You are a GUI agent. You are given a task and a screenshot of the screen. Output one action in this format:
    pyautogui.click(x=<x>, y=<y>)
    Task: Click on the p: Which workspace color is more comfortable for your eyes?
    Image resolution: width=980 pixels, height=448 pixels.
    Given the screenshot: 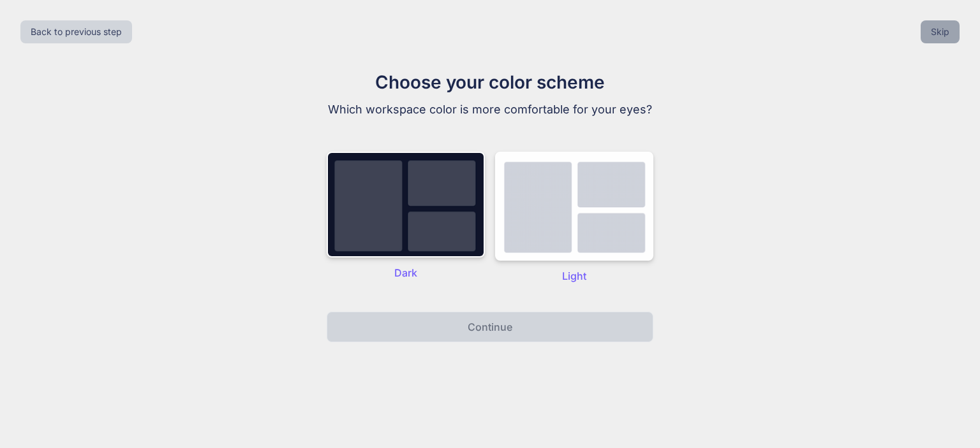 What is the action you would take?
    pyautogui.click(x=490, y=109)
    